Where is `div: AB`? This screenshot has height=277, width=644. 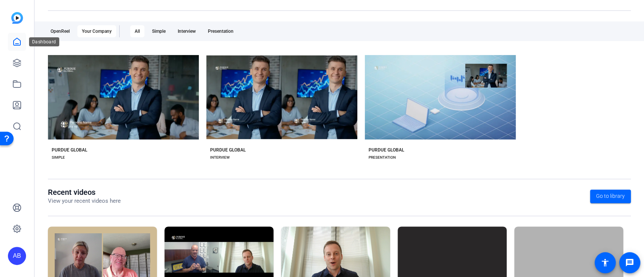
div: AB is located at coordinates (17, 256).